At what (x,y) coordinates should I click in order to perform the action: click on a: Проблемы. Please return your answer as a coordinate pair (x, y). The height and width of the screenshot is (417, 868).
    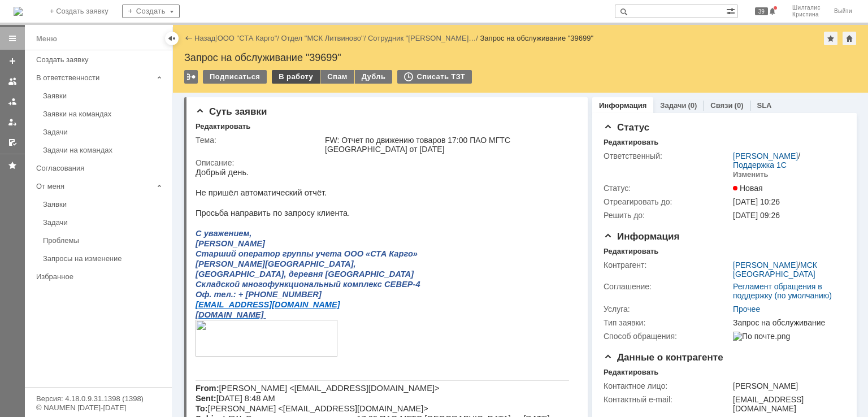
    Looking at the image, I should click on (104, 240).